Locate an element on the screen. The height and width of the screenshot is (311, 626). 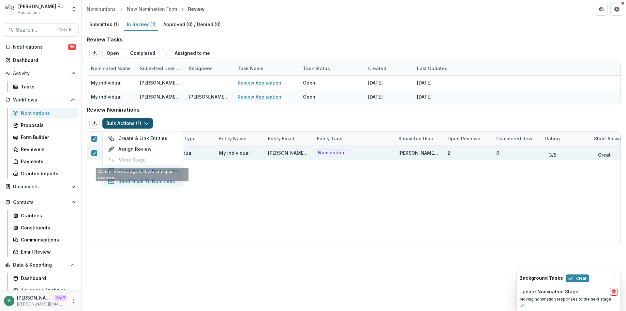
span: 86 is located at coordinates (72, 47).